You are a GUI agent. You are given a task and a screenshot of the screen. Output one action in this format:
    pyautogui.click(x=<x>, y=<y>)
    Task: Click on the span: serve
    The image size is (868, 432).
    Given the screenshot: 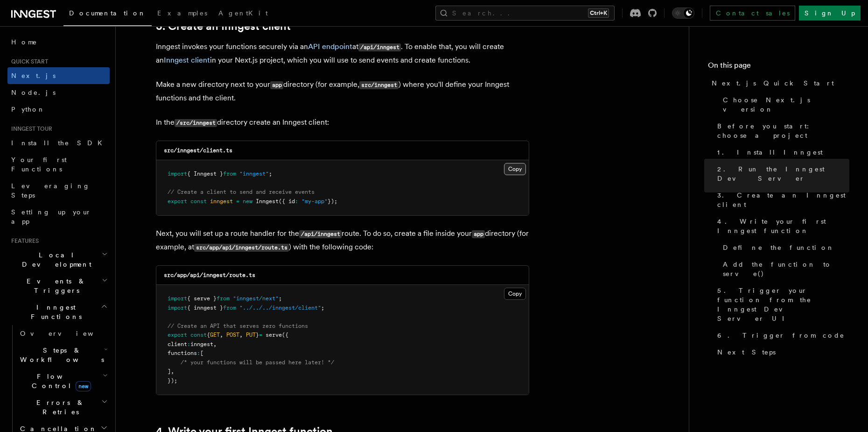 What is the action you would take?
    pyautogui.click(x=273, y=335)
    